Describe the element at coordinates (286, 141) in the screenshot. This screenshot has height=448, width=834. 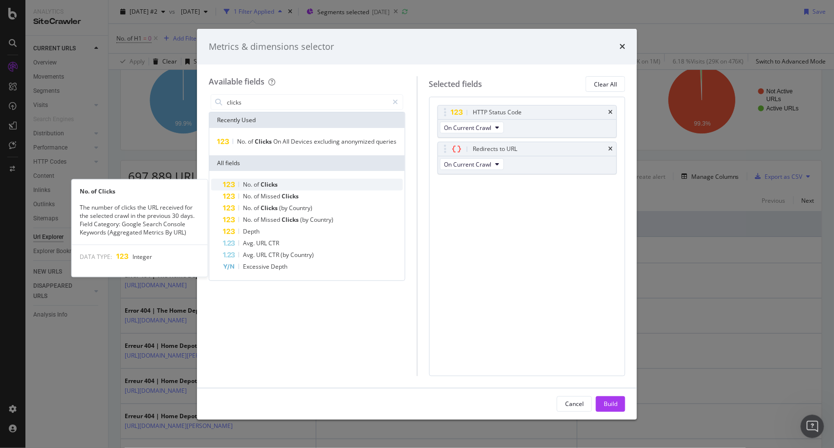
I see `span: All` at that location.